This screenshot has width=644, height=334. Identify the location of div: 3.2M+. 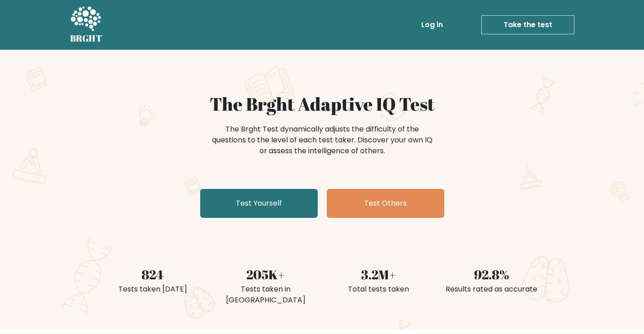
(378, 274).